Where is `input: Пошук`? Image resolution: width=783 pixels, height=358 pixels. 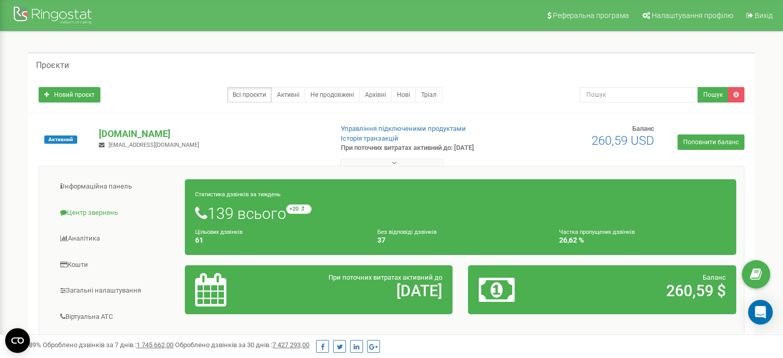 input: Пошук is located at coordinates (639, 95).